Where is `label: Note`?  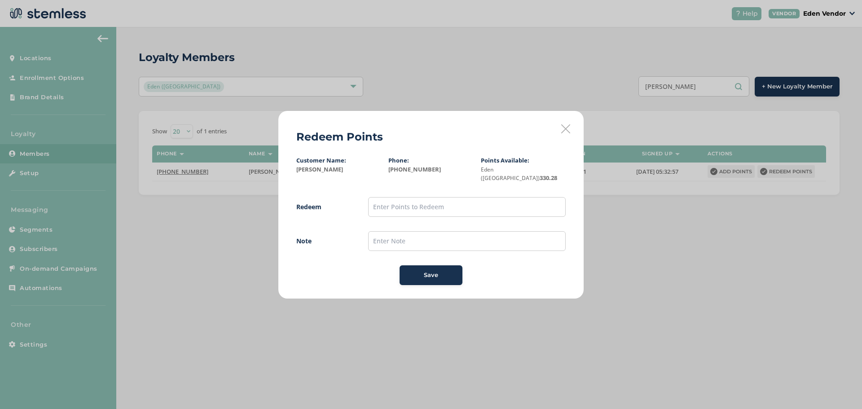 label: Note is located at coordinates (323, 241).